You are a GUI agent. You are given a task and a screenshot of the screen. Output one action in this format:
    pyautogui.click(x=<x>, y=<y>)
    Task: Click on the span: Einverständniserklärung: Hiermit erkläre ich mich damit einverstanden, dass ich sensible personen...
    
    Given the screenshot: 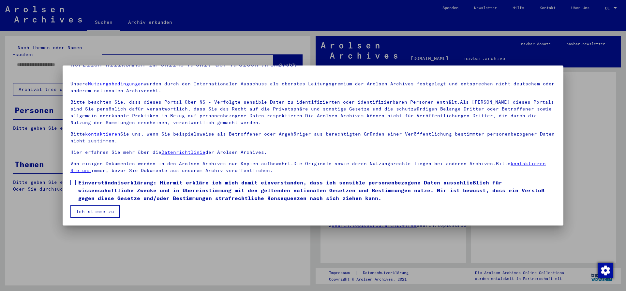 What is the action you would take?
    pyautogui.click(x=317, y=191)
    